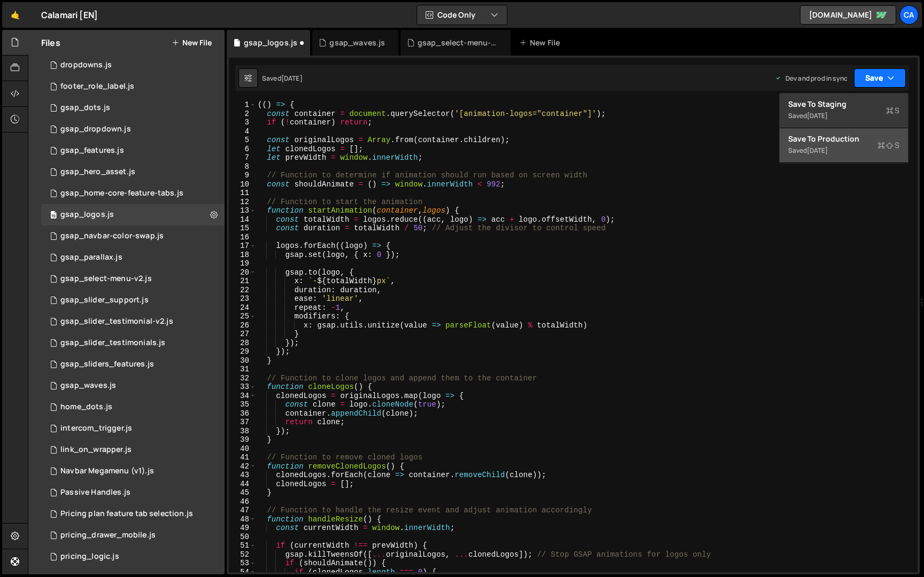  What do you see at coordinates (242, 255) in the screenshot?
I see `div: 18` at bounding box center [242, 255].